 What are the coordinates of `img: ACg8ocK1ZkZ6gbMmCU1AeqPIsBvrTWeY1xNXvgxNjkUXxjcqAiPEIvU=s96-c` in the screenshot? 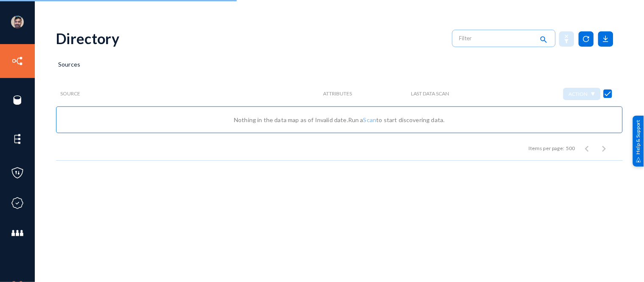 It's located at (17, 22).